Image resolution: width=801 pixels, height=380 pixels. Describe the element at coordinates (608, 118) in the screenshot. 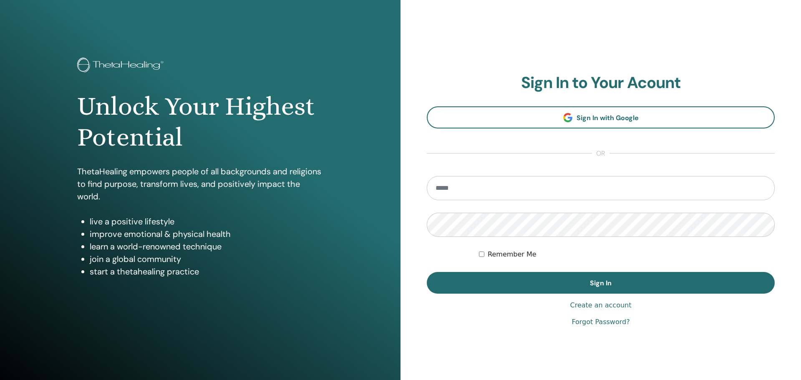

I see `span: Sign In with Google` at that location.